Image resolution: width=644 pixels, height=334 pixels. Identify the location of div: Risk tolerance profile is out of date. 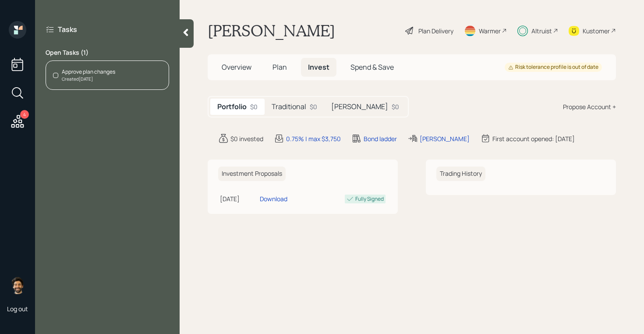
(553, 67).